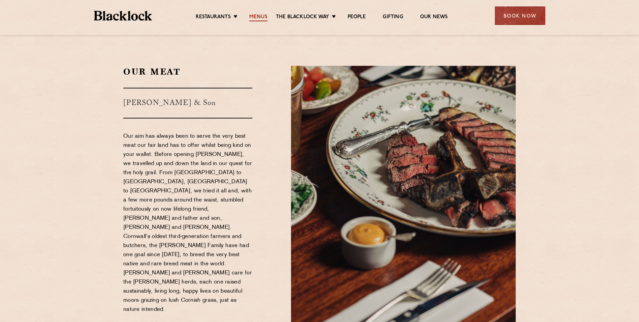  Describe the element at coordinates (188, 71) in the screenshot. I see `h2: Our Meat` at that location.